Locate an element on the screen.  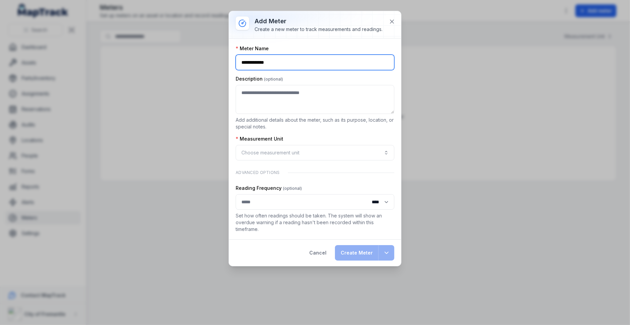
div: Advanced Options is located at coordinates (315, 173).